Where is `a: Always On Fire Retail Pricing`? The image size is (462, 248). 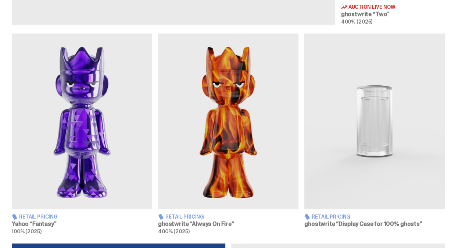
a: Always On Fire Retail Pricing is located at coordinates (228, 134).